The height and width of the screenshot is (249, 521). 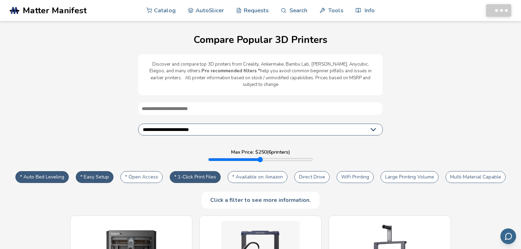 What do you see at coordinates (312, 177) in the screenshot?
I see `button: Direct Drive` at bounding box center [312, 177].